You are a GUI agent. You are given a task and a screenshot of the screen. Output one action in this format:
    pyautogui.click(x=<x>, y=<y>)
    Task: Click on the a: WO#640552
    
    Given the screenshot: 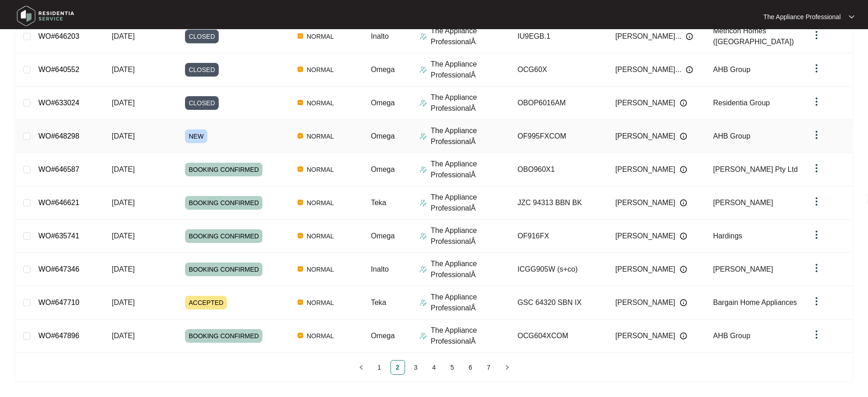 What is the action you would take?
    pyautogui.click(x=59, y=69)
    